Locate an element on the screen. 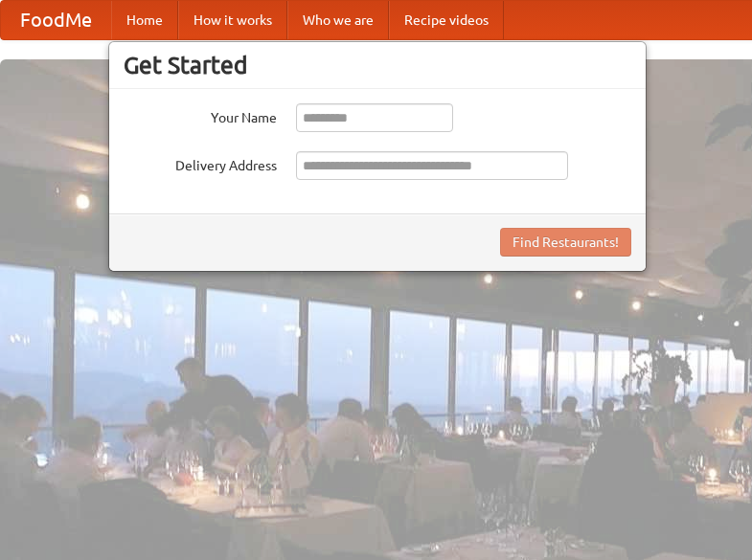 The height and width of the screenshot is (560, 752). label: Your Name is located at coordinates (200, 115).